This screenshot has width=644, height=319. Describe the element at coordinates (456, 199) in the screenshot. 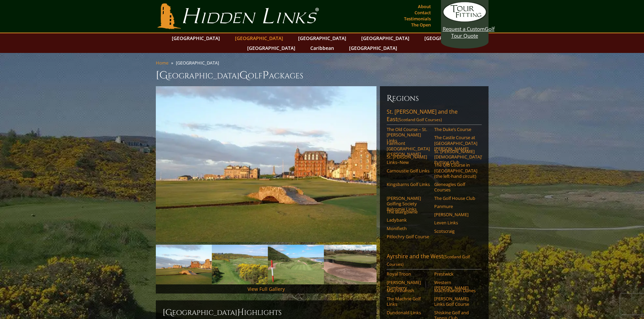

I see `a: The Golf House Club` at that location.